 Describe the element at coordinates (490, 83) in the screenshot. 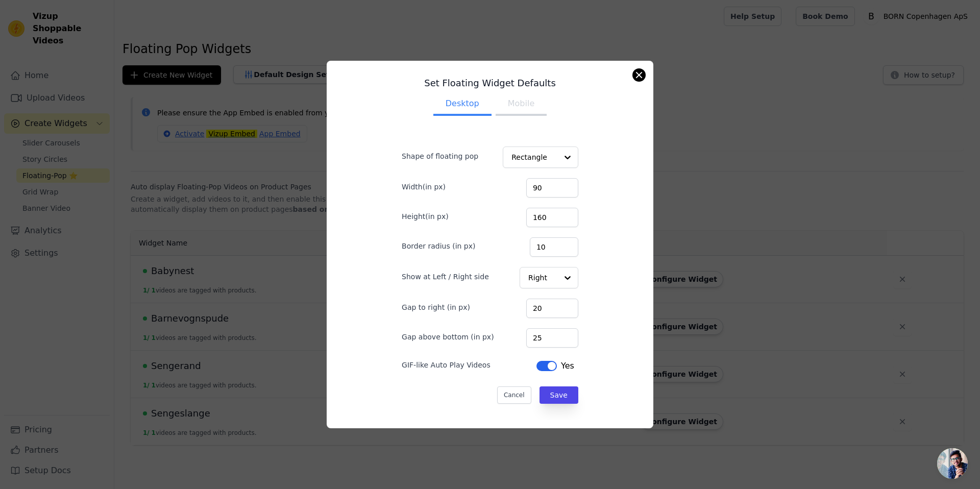

I see `h3: Set Floating Widget Defaults` at that location.